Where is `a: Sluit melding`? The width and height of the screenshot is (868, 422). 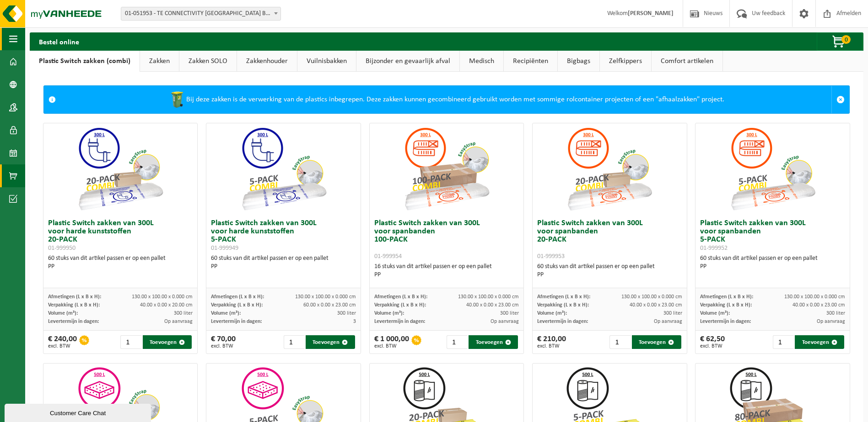 a: Sluit melding is located at coordinates (840, 100).